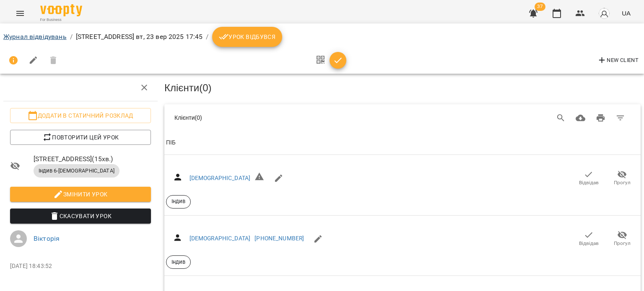  What do you see at coordinates (248, 37) in the screenshot?
I see `span: Урок відбувся` at bounding box center [248, 37].